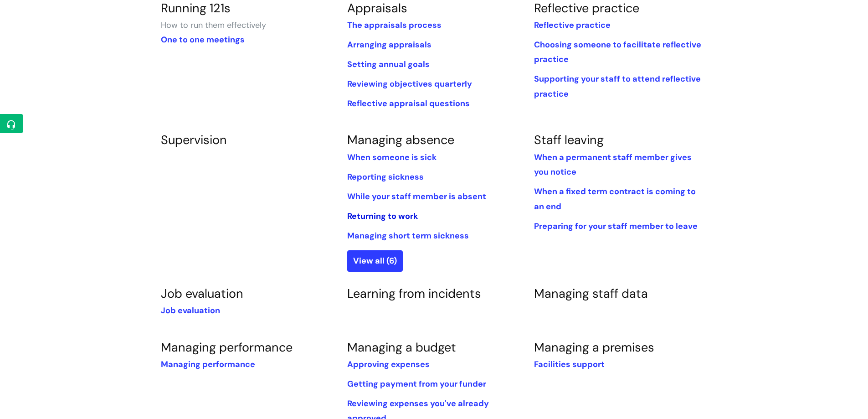  Describe the element at coordinates (392, 157) in the screenshot. I see `a: When someone is sick` at that location.